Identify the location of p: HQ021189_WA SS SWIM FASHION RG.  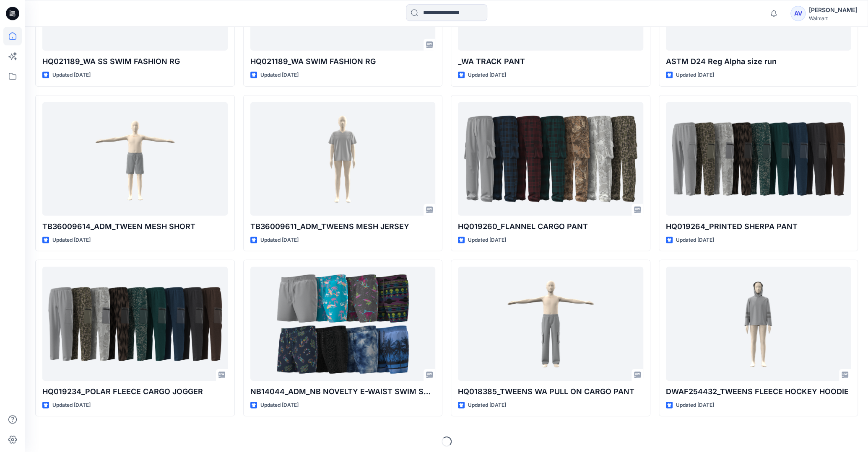
(135, 61).